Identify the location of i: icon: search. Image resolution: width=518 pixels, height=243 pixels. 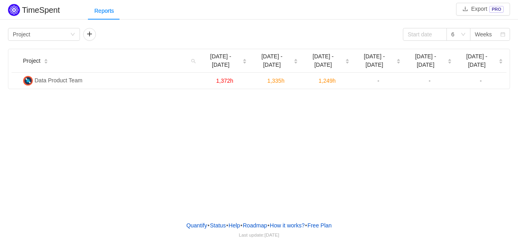
(193, 61).